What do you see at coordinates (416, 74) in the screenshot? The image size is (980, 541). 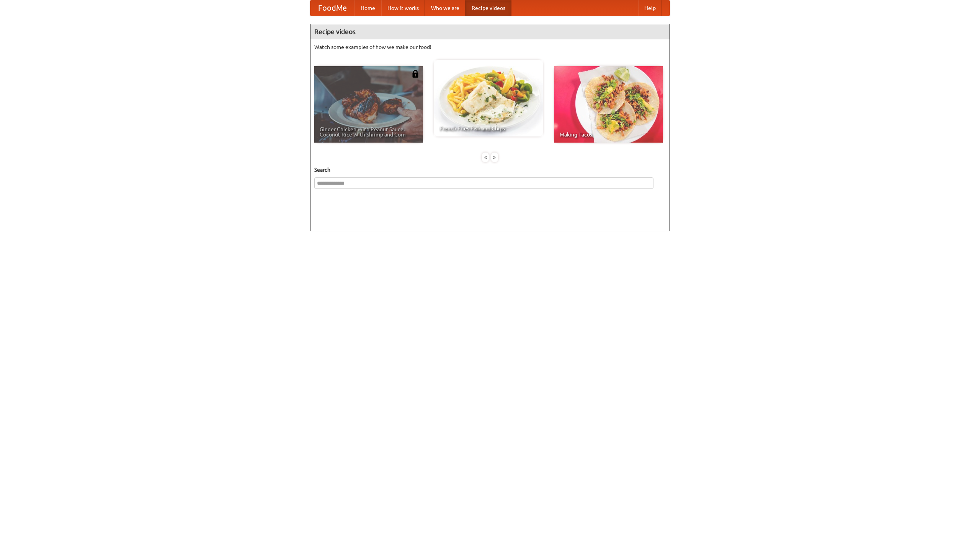 I see `img: 483408.png` at bounding box center [416, 74].